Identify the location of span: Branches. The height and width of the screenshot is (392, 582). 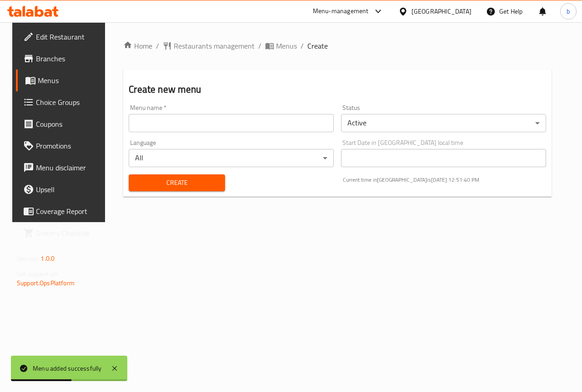
(69, 59).